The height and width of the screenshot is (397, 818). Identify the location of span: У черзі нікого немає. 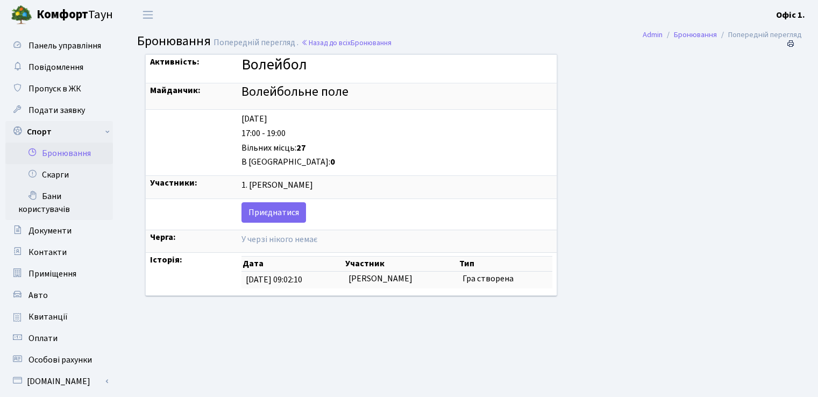
(279, 239).